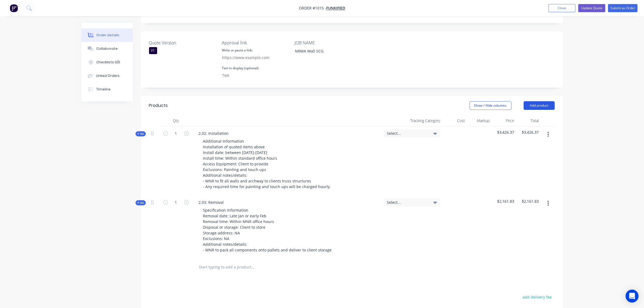 Image resolution: width=644 pixels, height=308 pixels. I want to click on button: Checklists 0/0, so click(107, 62).